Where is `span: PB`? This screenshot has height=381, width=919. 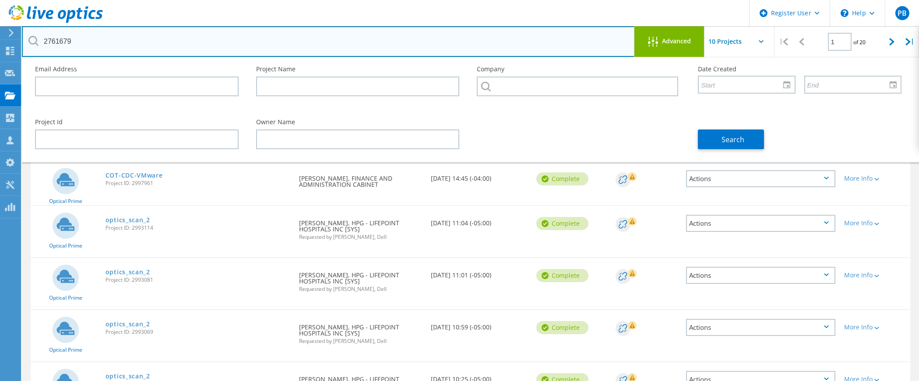
span: PB is located at coordinates (902, 13).